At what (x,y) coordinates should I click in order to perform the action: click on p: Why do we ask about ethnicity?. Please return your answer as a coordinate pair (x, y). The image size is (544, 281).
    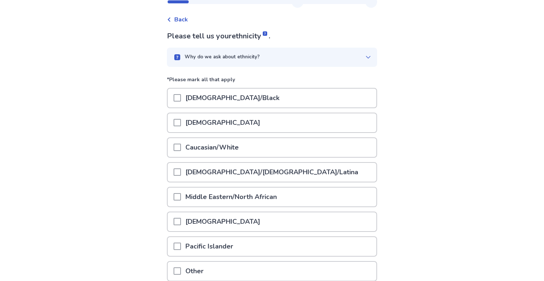
    Looking at the image, I should click on (222, 57).